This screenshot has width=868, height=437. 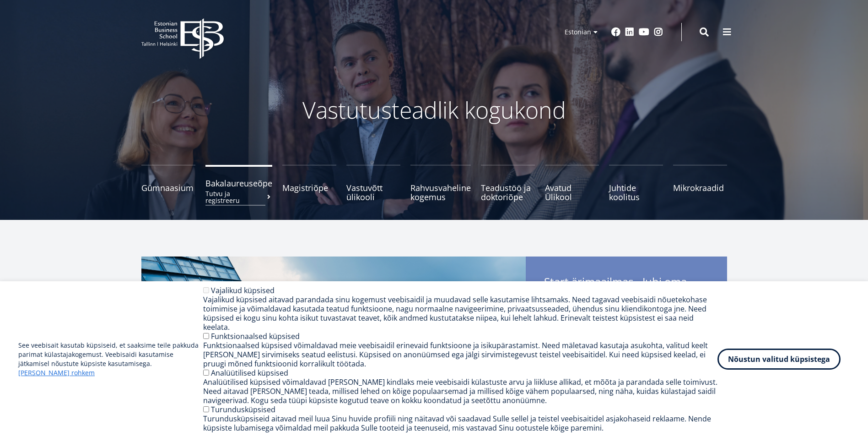 What do you see at coordinates (615, 32) in the screenshot?
I see `a: Facebook` at bounding box center [615, 32].